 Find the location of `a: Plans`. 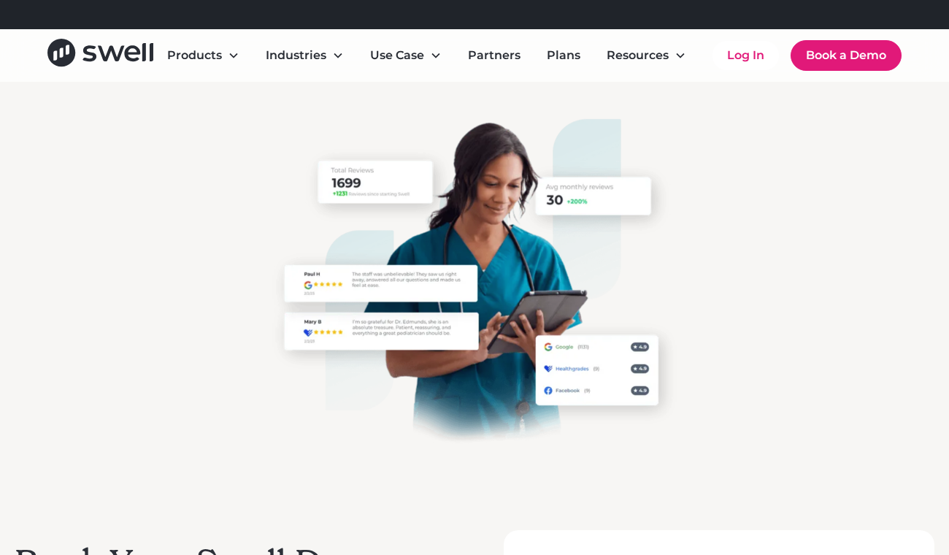

a: Plans is located at coordinates (564, 56).